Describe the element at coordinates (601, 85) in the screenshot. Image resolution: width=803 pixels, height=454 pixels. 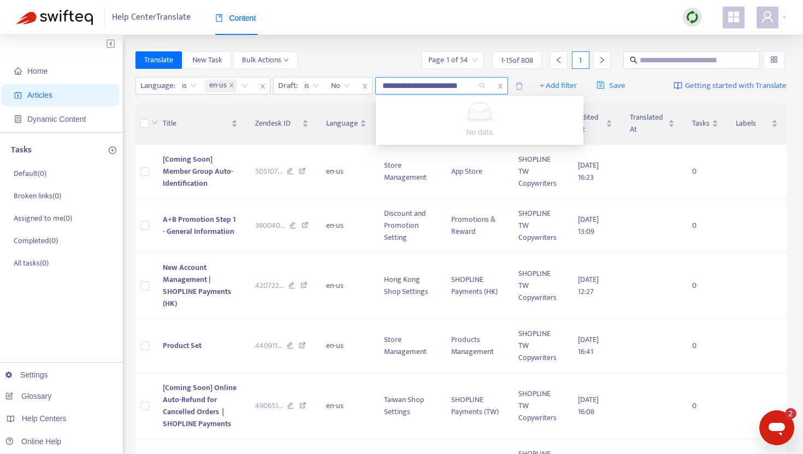
I see `span: save` at that location.